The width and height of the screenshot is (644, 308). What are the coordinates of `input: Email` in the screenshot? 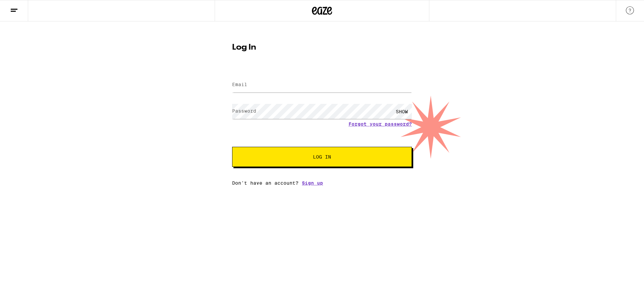 It's located at (322, 85).